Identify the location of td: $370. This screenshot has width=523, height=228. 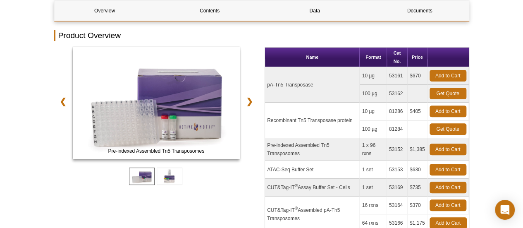
(418, 205).